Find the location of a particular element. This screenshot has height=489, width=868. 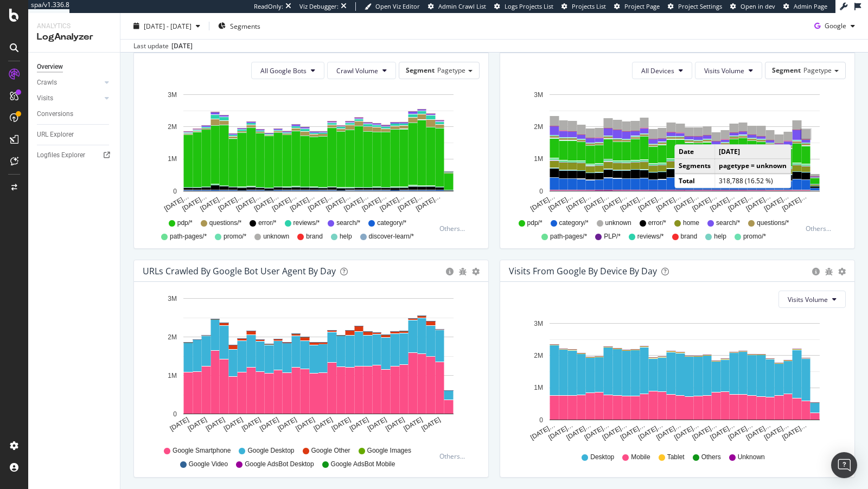

span: PLP/* is located at coordinates (612, 237).